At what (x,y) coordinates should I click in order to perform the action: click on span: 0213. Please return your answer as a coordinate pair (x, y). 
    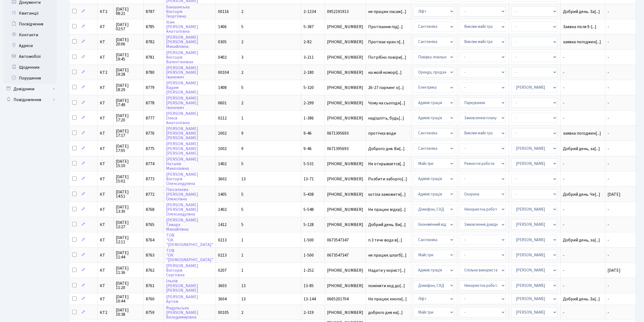
    Looking at the image, I should click on (222, 255).